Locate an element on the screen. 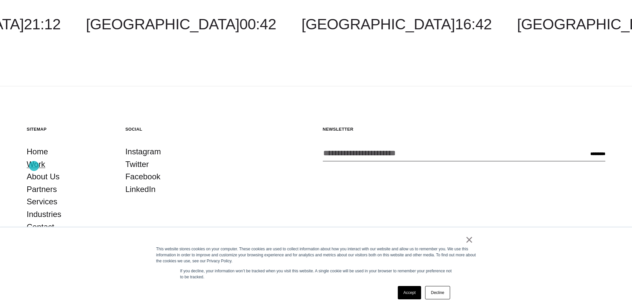 The height and width of the screenshot is (308, 632). a: Twitter is located at coordinates (137, 164).